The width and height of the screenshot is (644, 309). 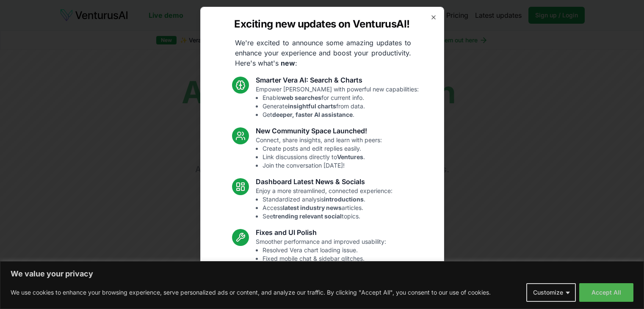 What do you see at coordinates (327, 208) in the screenshot?
I see `li: Access articles.` at bounding box center [327, 208].